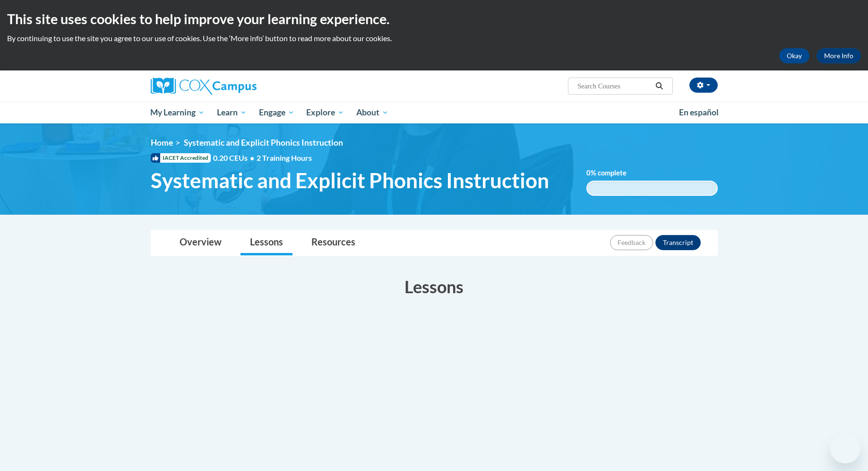 Image resolution: width=868 pixels, height=471 pixels. What do you see at coordinates (325, 113) in the screenshot?
I see `a: Explore` at bounding box center [325, 113].